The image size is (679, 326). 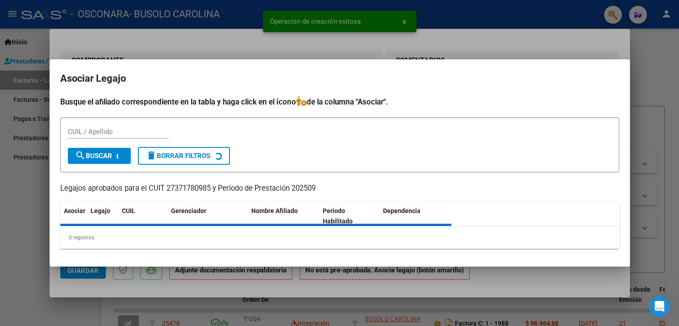 I want to click on datatable-header-cell: CUIL, so click(x=143, y=216).